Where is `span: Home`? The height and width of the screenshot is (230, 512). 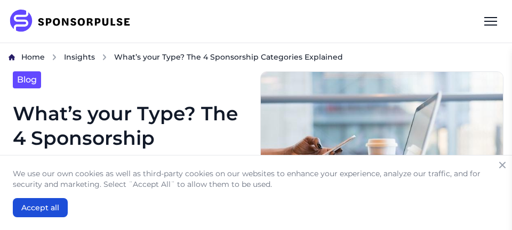 span: Home is located at coordinates (33, 57).